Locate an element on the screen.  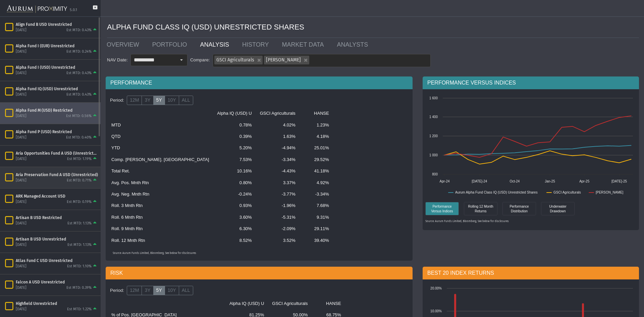
td: -3.77% is located at coordinates (278, 194).